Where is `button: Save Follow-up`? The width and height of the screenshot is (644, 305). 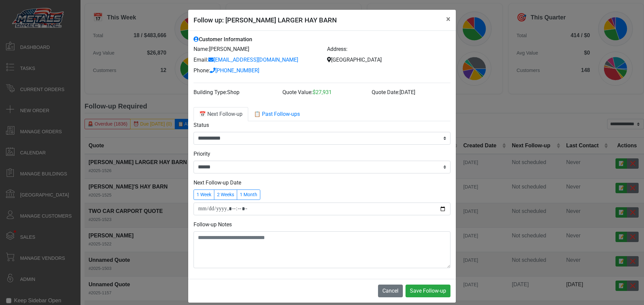 button: Save Follow-up is located at coordinates (428, 291).